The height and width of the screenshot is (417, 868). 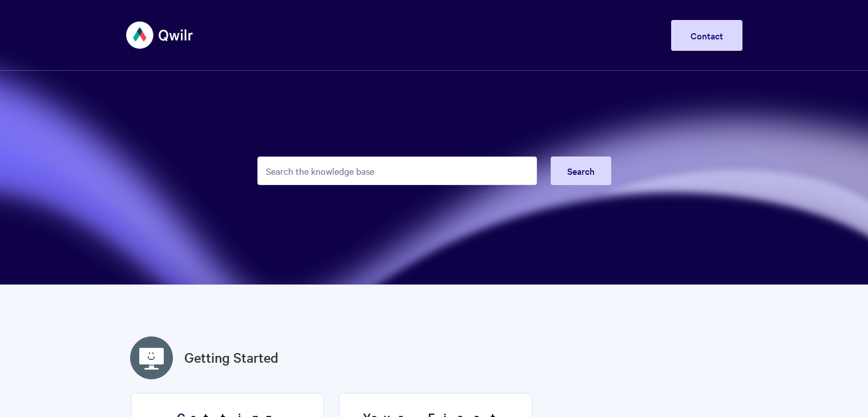 I want to click on input: Search the knowledge base, so click(x=397, y=171).